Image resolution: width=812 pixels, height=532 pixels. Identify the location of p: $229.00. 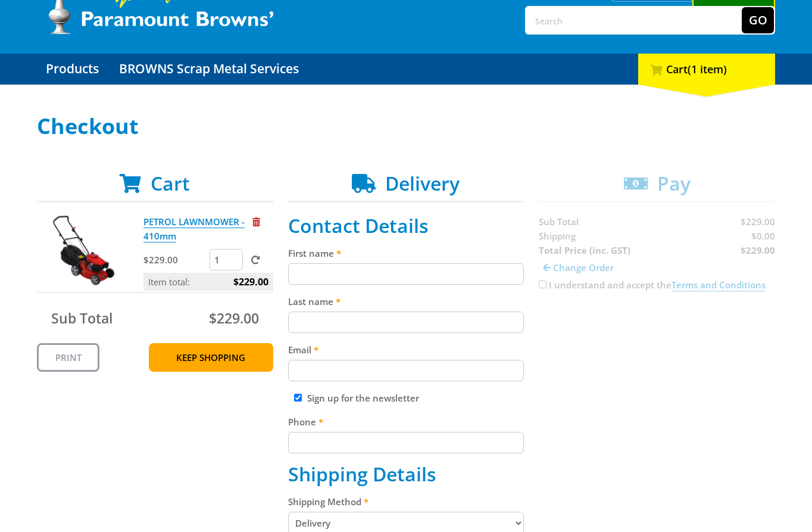
(175, 259).